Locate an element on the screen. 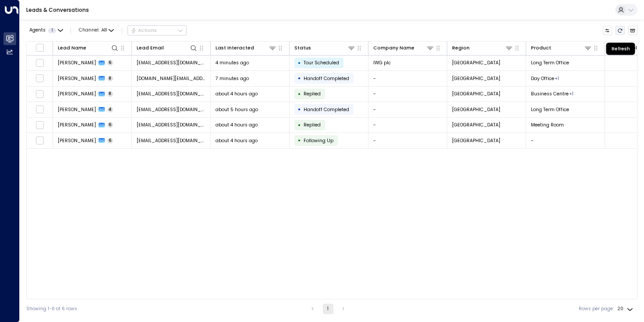  span: Abbie Callaghan is located at coordinates (77, 63).